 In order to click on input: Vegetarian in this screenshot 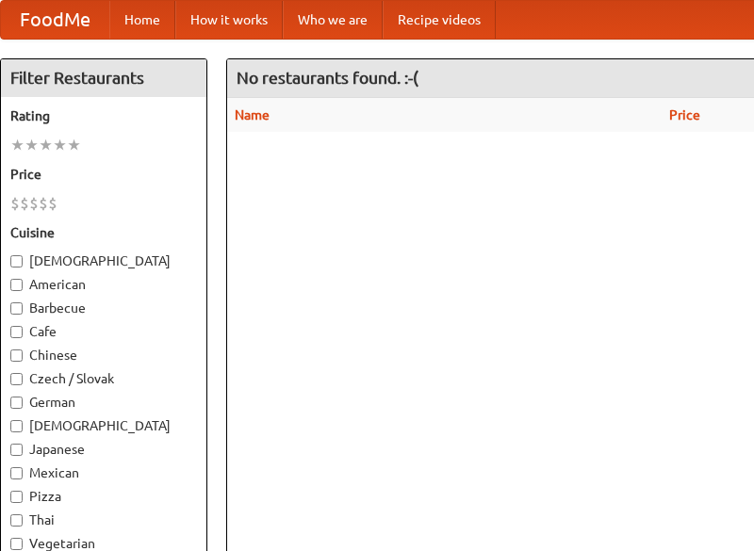, I will do `click(16, 544)`.